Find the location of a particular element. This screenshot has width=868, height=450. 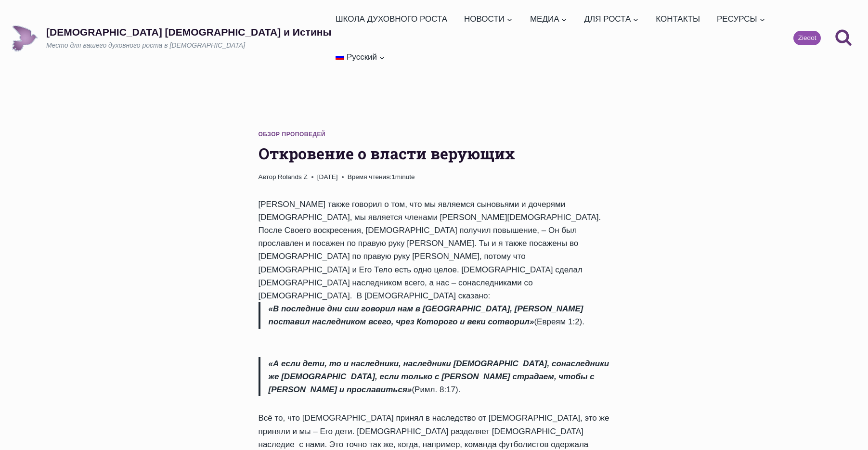

blockquote: (Евреям 1:2). is located at coordinates (434, 316).